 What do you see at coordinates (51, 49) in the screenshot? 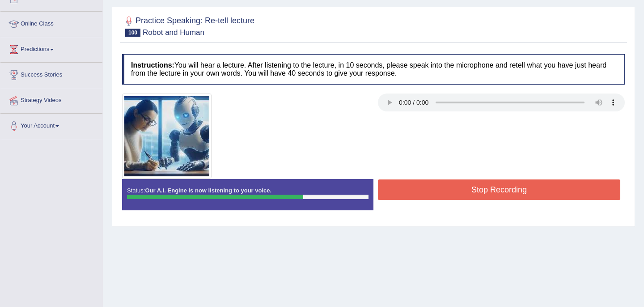
I see `a: Predictions` at bounding box center [51, 49].